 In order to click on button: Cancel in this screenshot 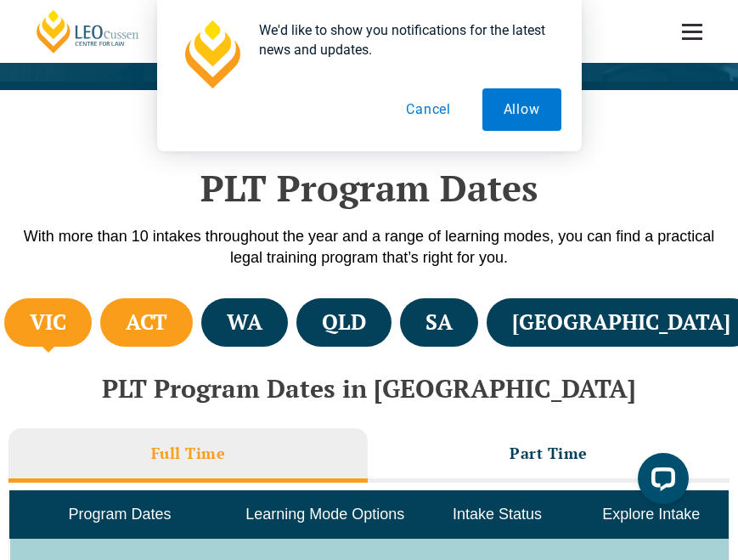, I will do `click(428, 109)`.